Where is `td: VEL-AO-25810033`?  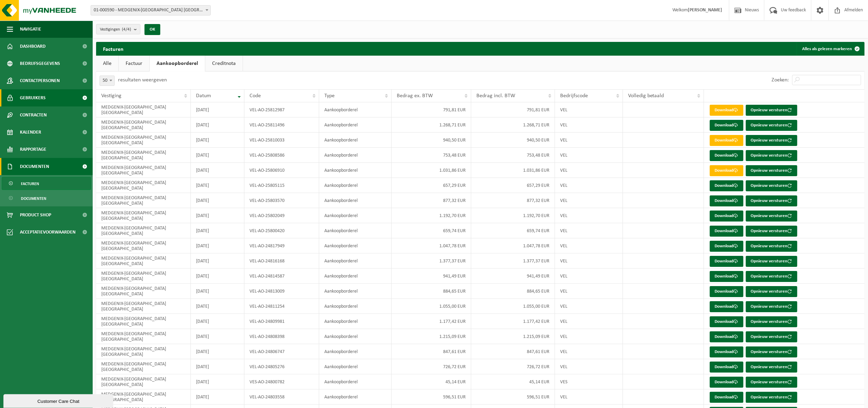 td: VEL-AO-25810033 is located at coordinates (282, 140).